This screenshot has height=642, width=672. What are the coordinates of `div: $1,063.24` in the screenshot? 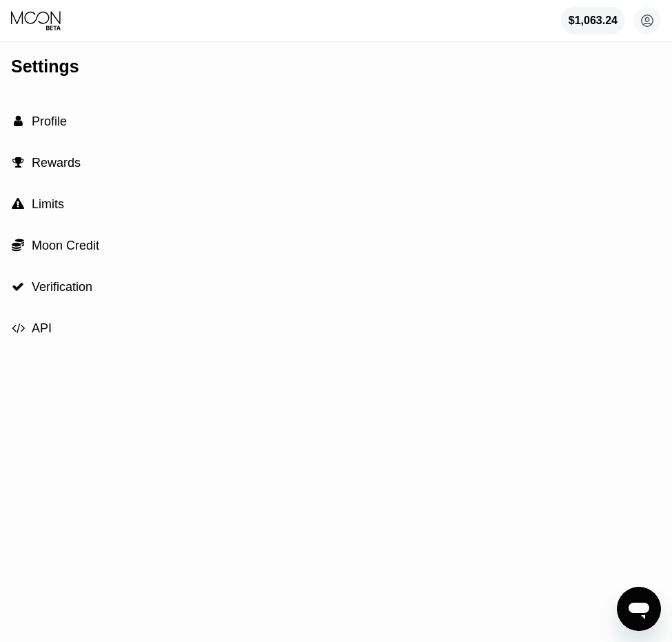 It's located at (593, 21).